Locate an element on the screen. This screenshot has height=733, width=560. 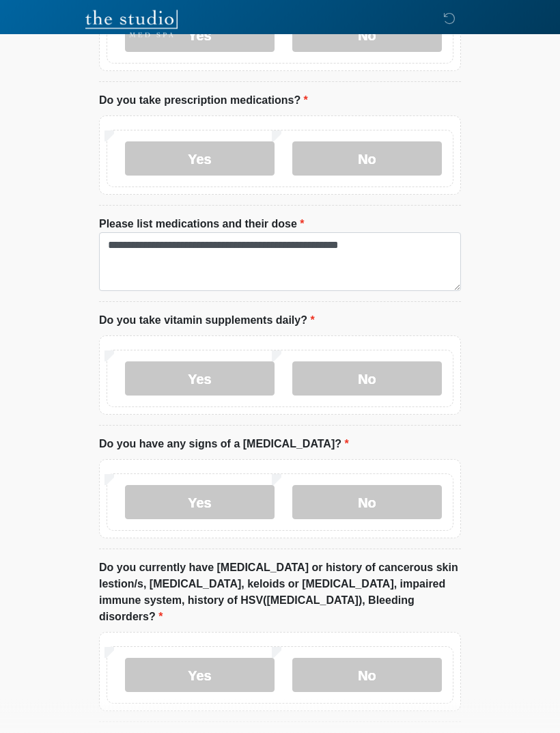
img: The Studio Med Spa Logo is located at coordinates (131, 24).